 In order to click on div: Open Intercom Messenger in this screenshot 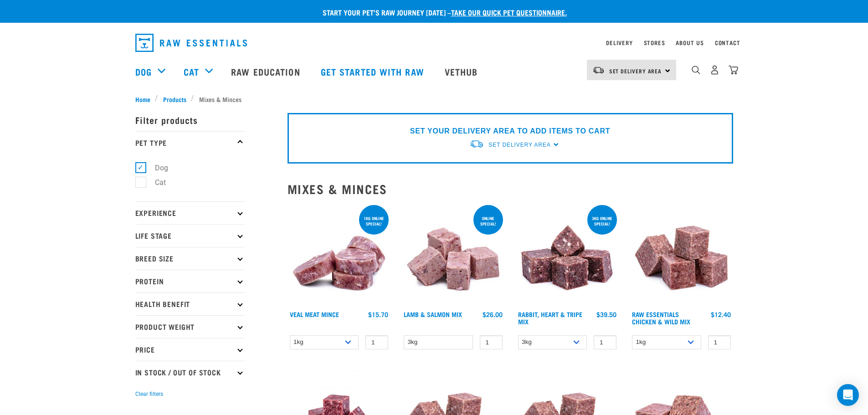, I will do `click(848, 395)`.